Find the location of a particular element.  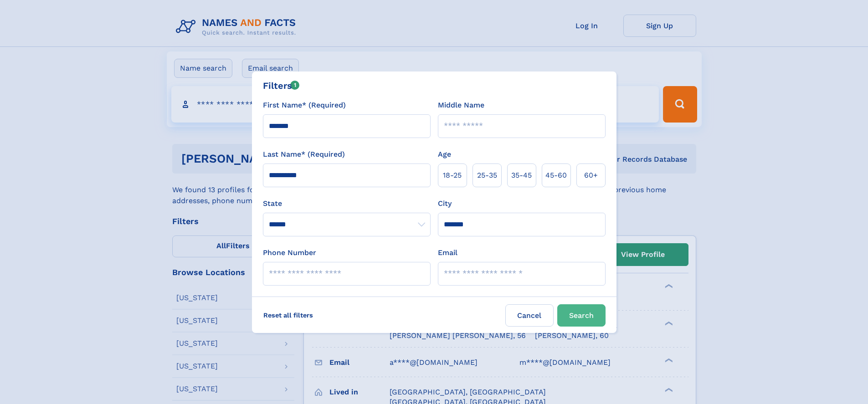

label: Age is located at coordinates (444, 155).